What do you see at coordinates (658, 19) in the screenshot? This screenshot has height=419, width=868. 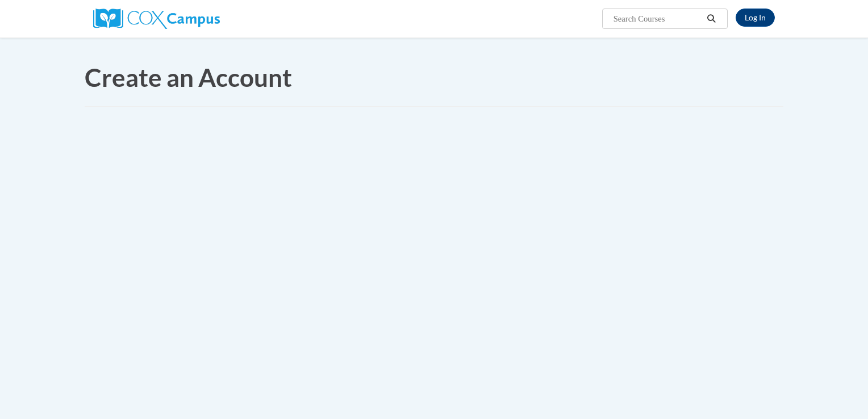 I see `input: Search Courses` at bounding box center [658, 19].